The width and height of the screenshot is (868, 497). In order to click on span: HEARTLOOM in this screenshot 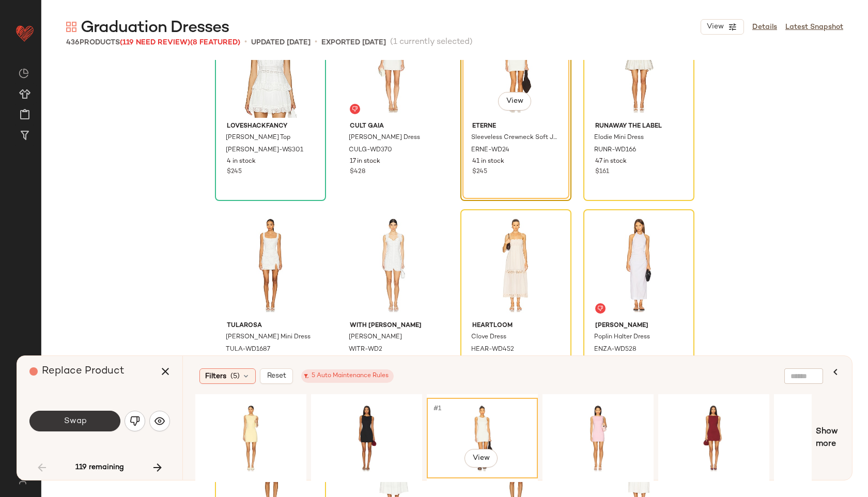, I will do `click(515, 326)`.